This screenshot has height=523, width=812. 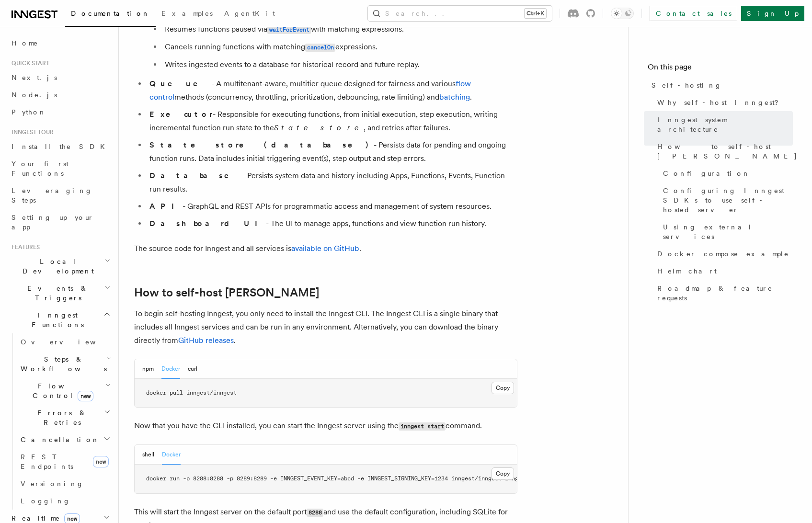 What do you see at coordinates (315, 513) in the screenshot?
I see `code: 8288` at bounding box center [315, 513].